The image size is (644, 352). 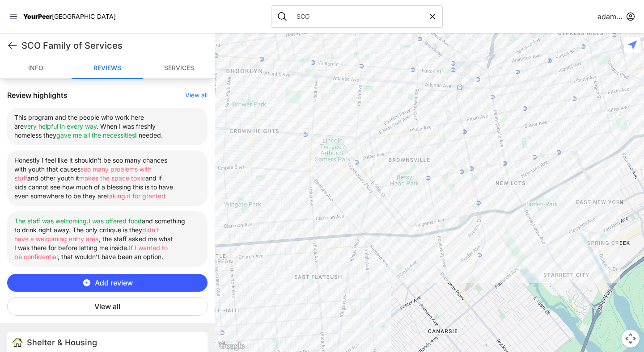 I want to click on span: I was offered food, so click(x=115, y=221).